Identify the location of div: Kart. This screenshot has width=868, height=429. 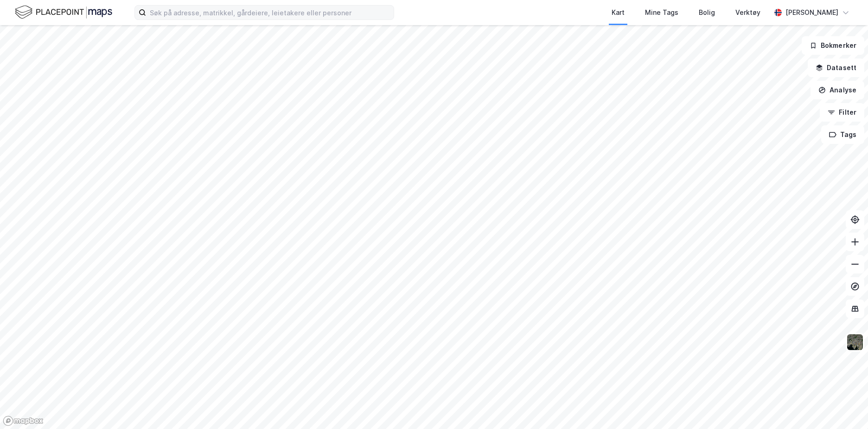
(618, 12).